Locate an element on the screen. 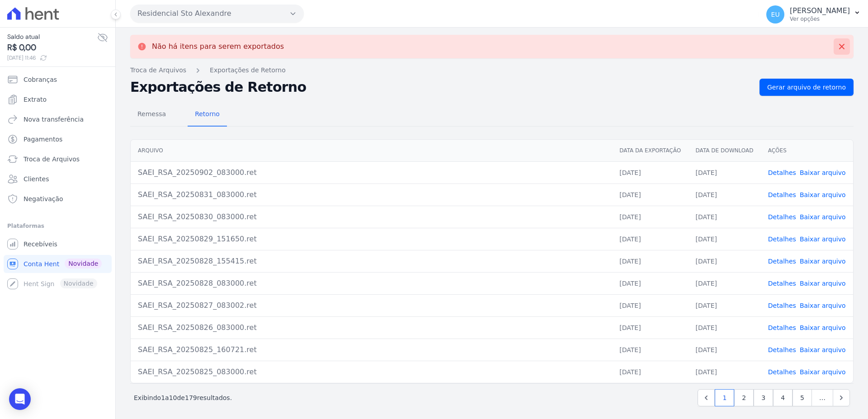  div: Plataformas is located at coordinates (58, 226).